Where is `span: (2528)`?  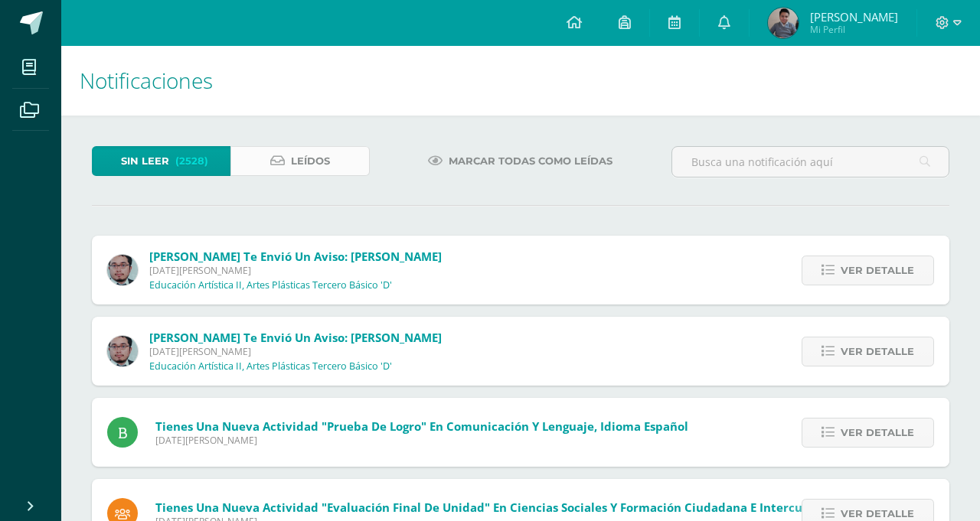
span: (2528) is located at coordinates (191, 161).